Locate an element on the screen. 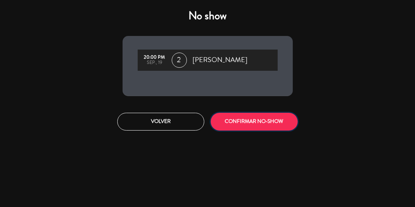  span: 2 is located at coordinates (179, 60).